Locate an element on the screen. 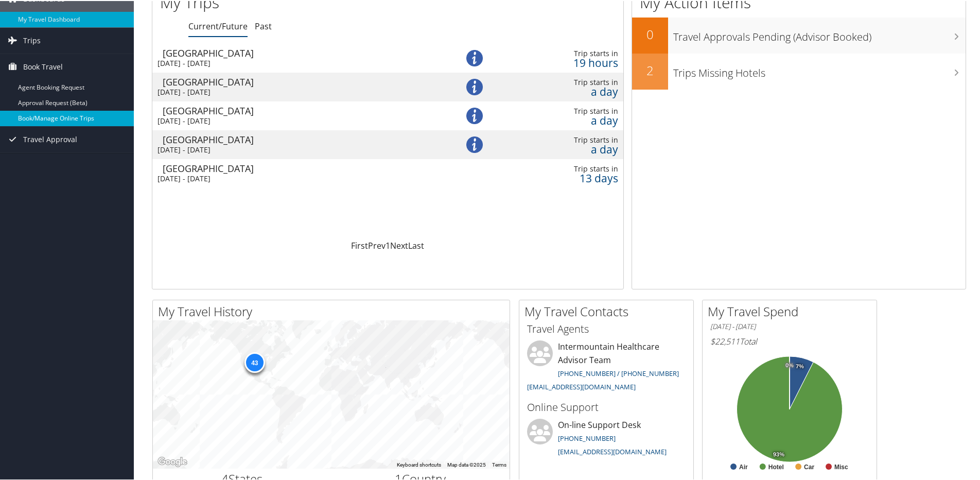  a: Past is located at coordinates (263, 25).